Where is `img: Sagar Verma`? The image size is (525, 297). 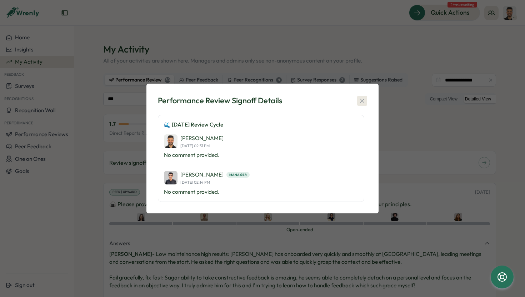
img: Sagar Verma is located at coordinates (171, 141).